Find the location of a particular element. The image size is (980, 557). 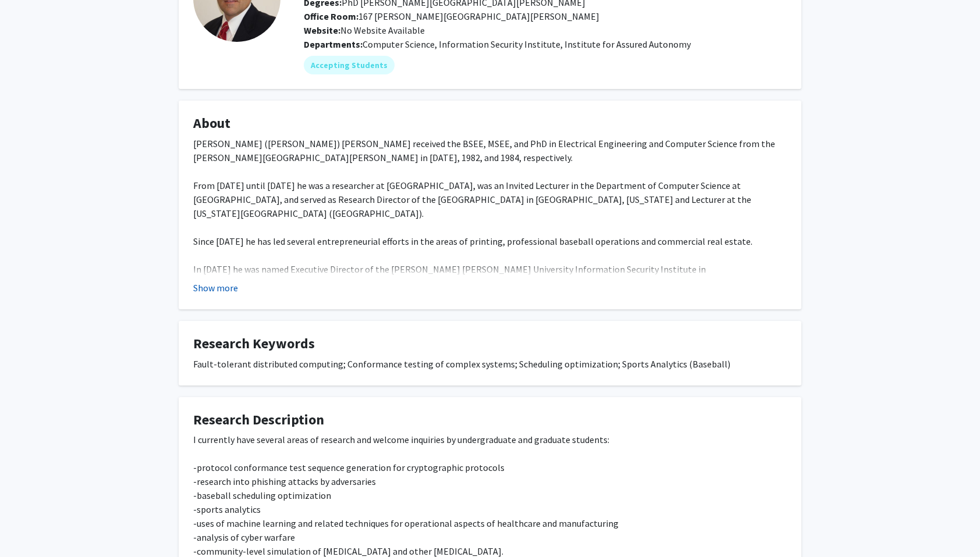

h4: Research Description is located at coordinates (490, 420).